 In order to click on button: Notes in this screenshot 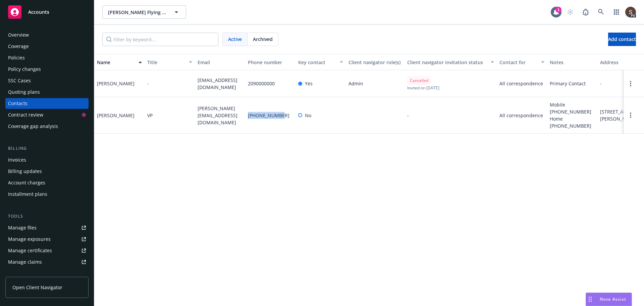, I will do `click(572, 62)`.